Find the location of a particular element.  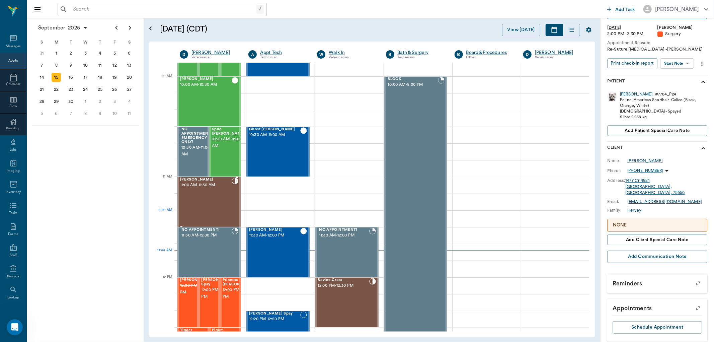

div: Thursday, October 2, 2025 is located at coordinates (100, 101).